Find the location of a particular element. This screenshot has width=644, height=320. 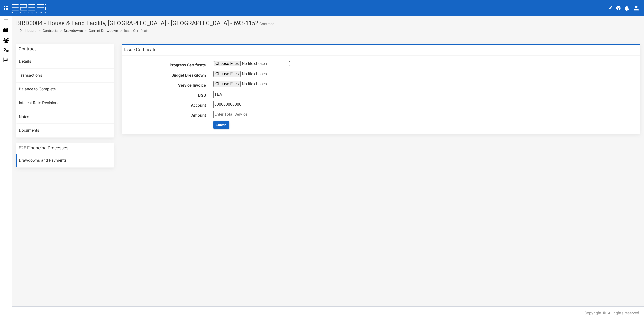

label: Amount is located at coordinates (167, 115).